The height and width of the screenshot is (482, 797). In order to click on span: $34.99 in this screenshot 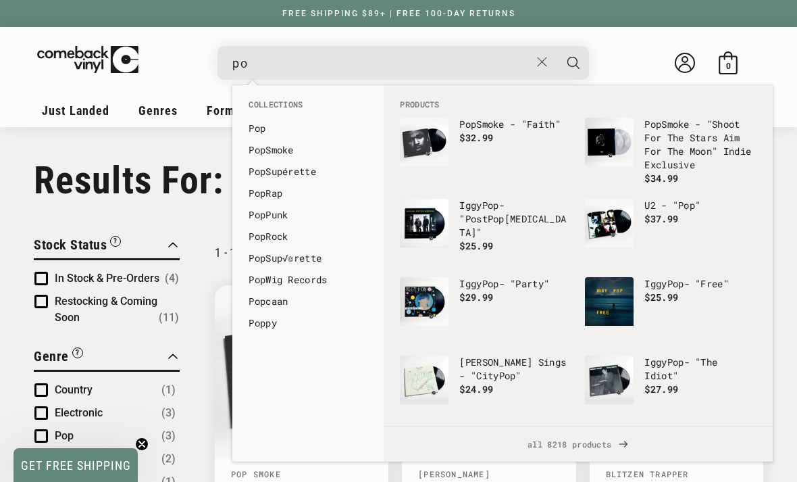, I will do `click(661, 178)`.